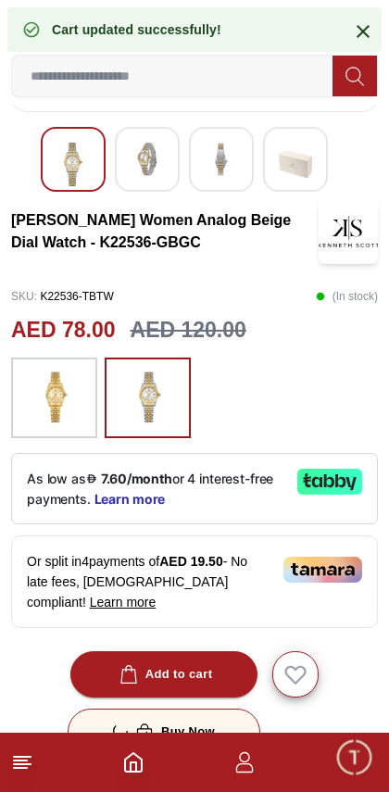 This screenshot has width=389, height=792. What do you see at coordinates (62, 296) in the screenshot?
I see `p: K22536-TBTW` at bounding box center [62, 296].